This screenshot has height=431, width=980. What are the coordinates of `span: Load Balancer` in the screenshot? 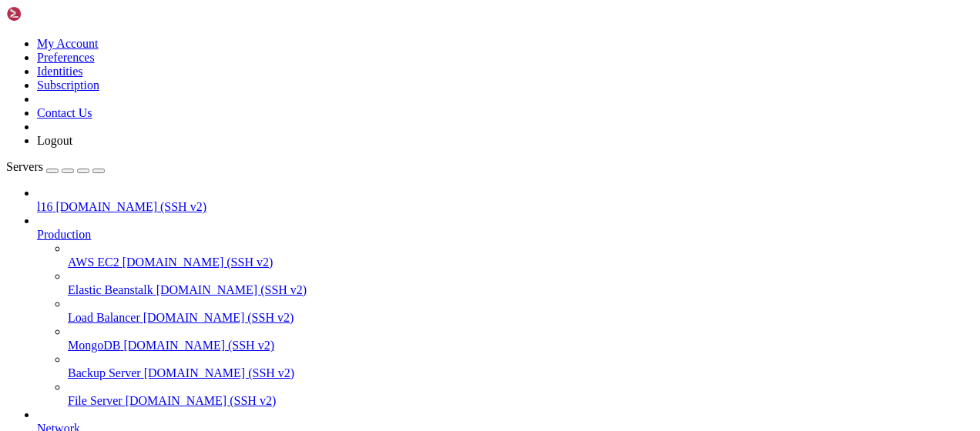 It's located at (104, 317).